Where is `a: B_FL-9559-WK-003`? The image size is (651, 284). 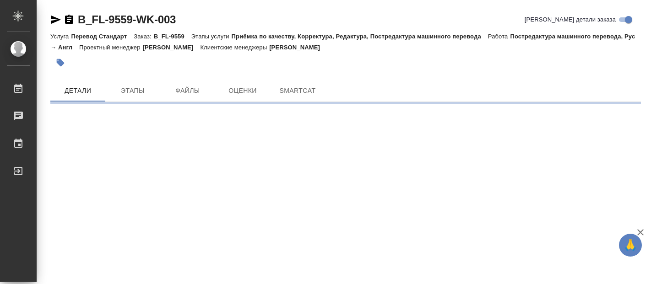 a: B_FL-9559-WK-003 is located at coordinates (127, 19).